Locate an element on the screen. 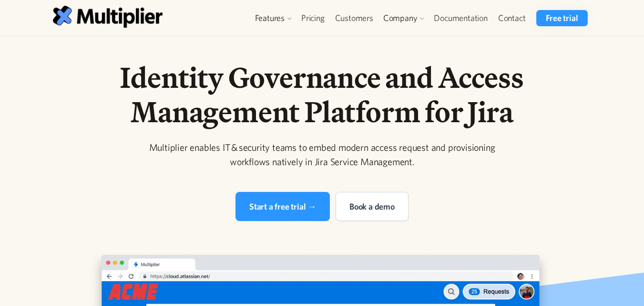 This screenshot has width=644, height=306. a: Free trial is located at coordinates (562, 18).